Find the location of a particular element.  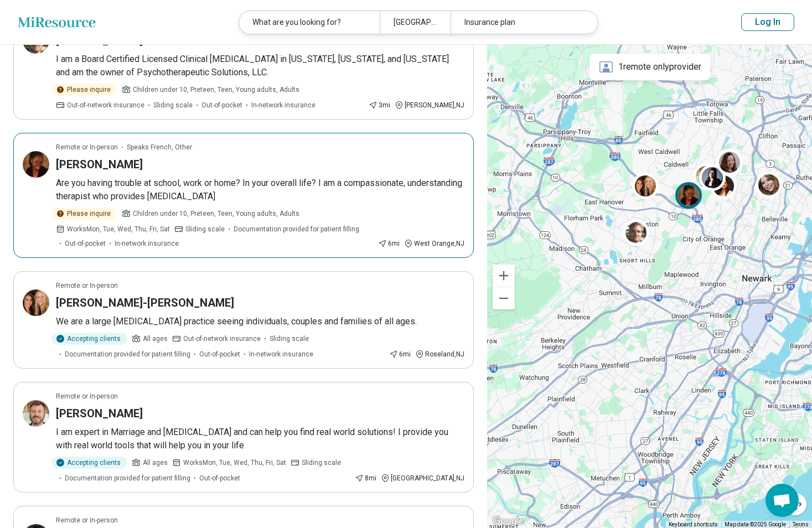

button: Log In is located at coordinates (768, 23).